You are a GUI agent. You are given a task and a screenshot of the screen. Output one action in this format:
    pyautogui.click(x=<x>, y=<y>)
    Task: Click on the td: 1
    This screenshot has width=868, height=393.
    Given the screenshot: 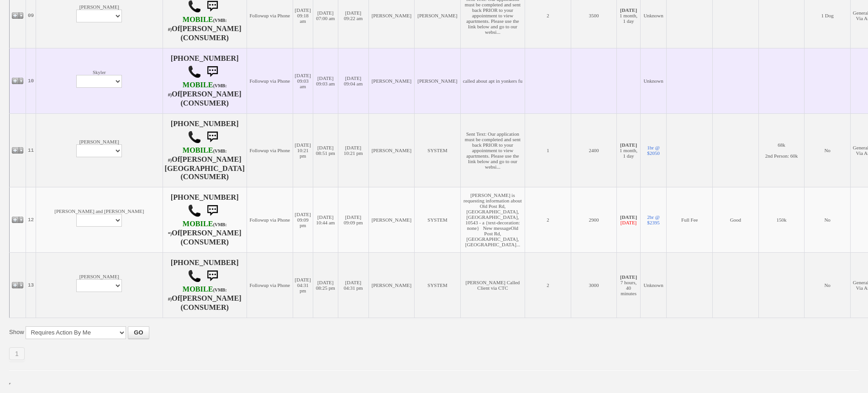 What is the action you would take?
    pyautogui.click(x=548, y=150)
    